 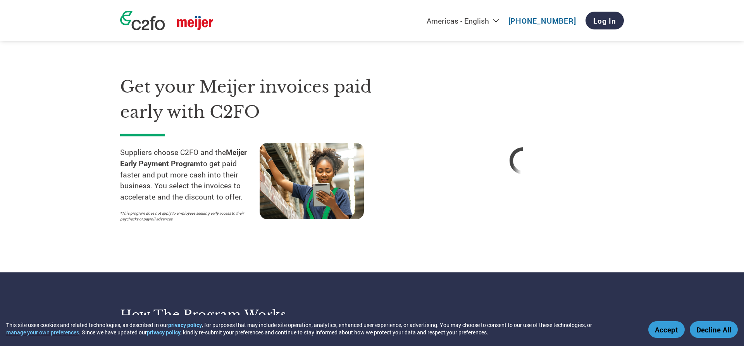 What do you see at coordinates (714, 329) in the screenshot?
I see `button: Decline All` at bounding box center [714, 329].